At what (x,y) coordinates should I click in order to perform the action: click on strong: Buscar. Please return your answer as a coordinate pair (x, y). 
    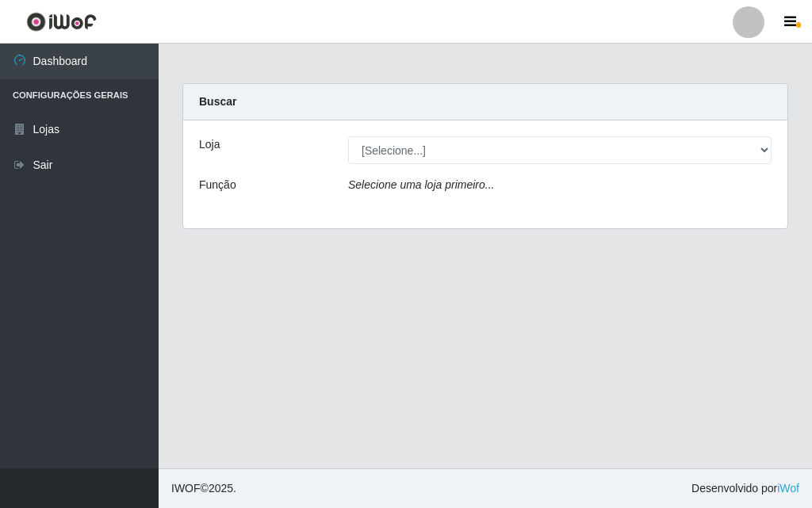
    Looking at the image, I should click on (217, 101).